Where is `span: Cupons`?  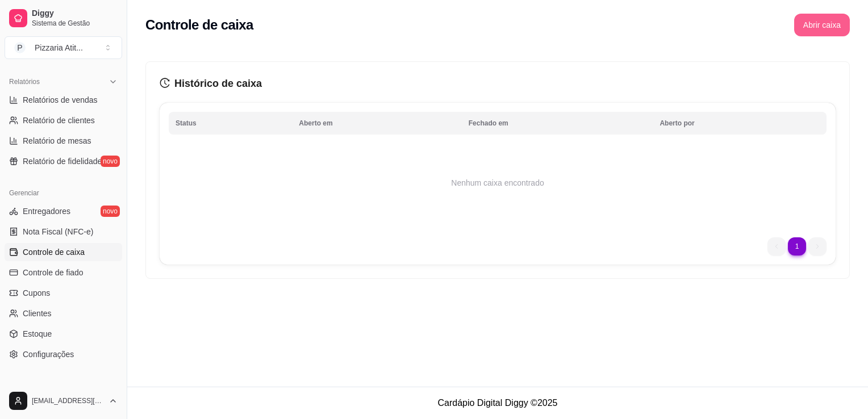
span: Cupons is located at coordinates (36, 293).